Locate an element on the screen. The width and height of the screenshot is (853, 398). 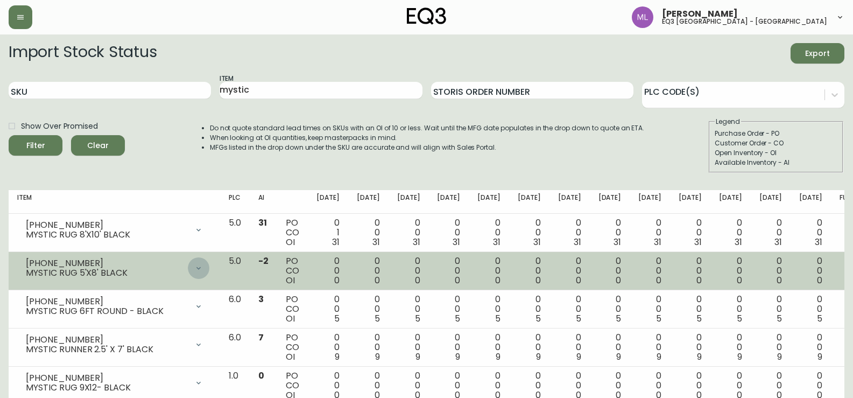
span: Export is located at coordinates (818, 53).